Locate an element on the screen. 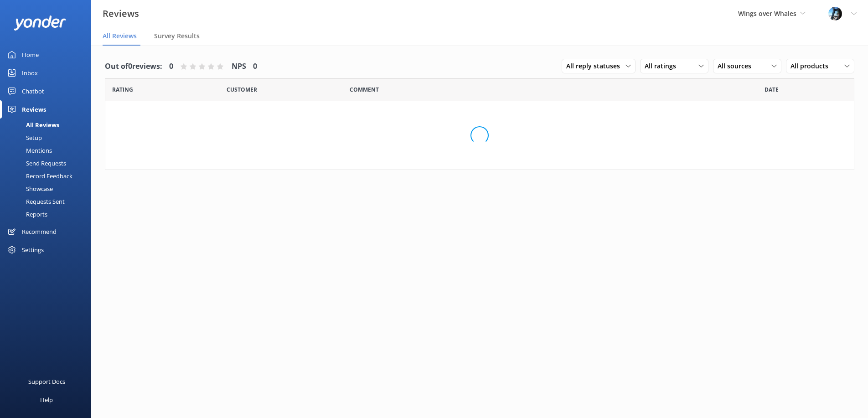 Image resolution: width=868 pixels, height=418 pixels. span: Wings over Whales is located at coordinates (768, 13).